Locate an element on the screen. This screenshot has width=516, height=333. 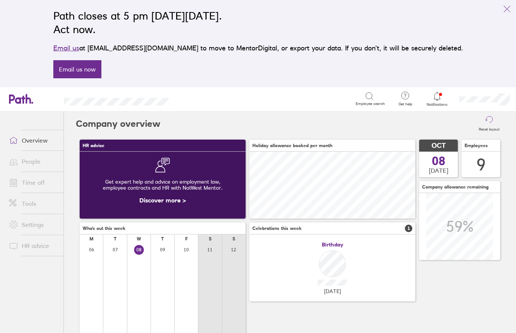
div: F is located at coordinates (186, 239).